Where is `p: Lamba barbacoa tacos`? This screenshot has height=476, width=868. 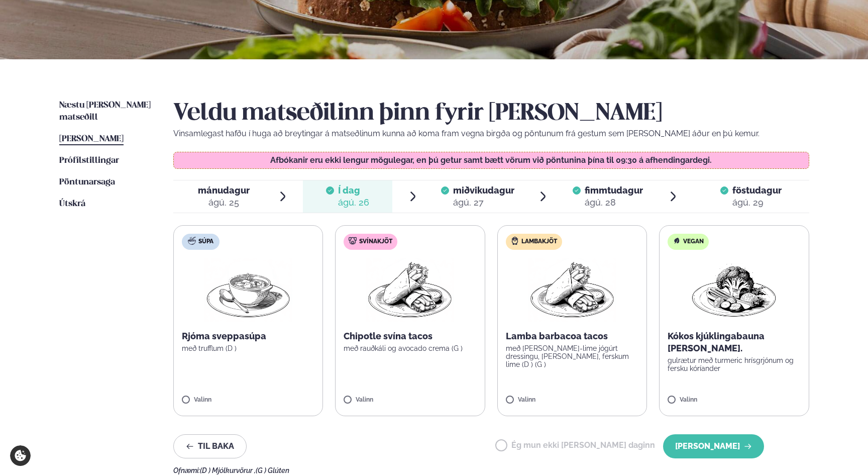
p: Lamba barbacoa tacos is located at coordinates (572, 336).